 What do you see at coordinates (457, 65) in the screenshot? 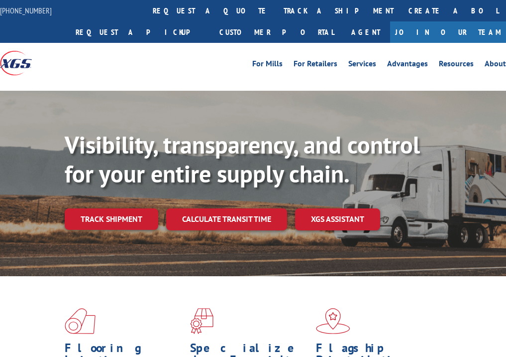
I see `a: Resources` at bounding box center [457, 65].